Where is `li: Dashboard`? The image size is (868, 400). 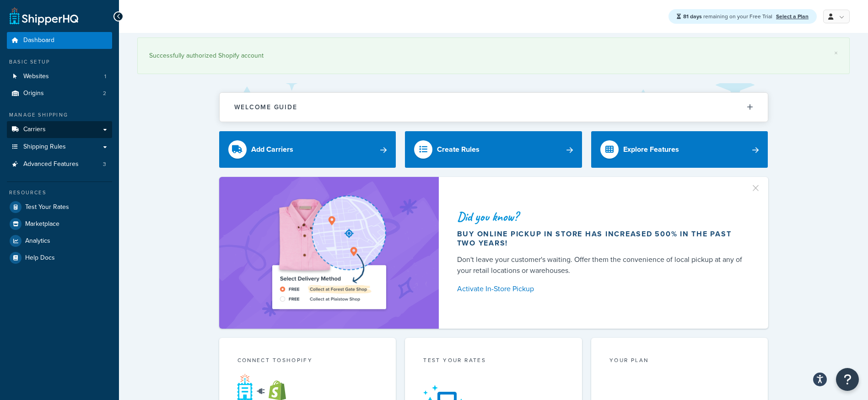 li: Dashboard is located at coordinates (60, 40).